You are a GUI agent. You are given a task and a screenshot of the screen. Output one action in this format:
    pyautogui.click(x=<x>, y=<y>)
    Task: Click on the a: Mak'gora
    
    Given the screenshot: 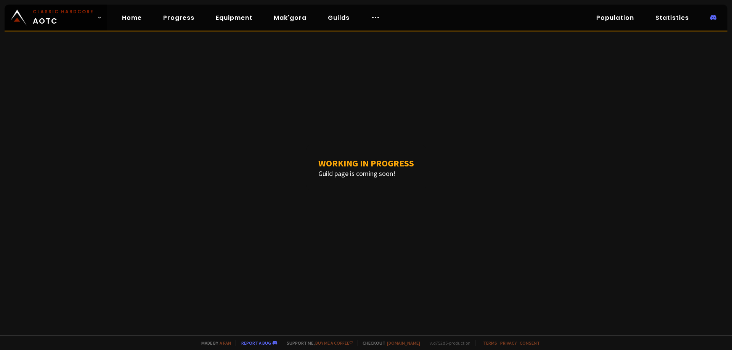 What is the action you would take?
    pyautogui.click(x=290, y=18)
    